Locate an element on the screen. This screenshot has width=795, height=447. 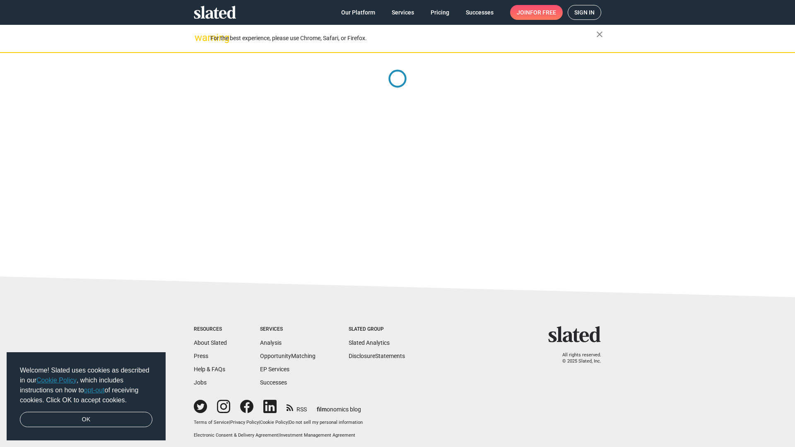
span: film is located at coordinates (322, 409).